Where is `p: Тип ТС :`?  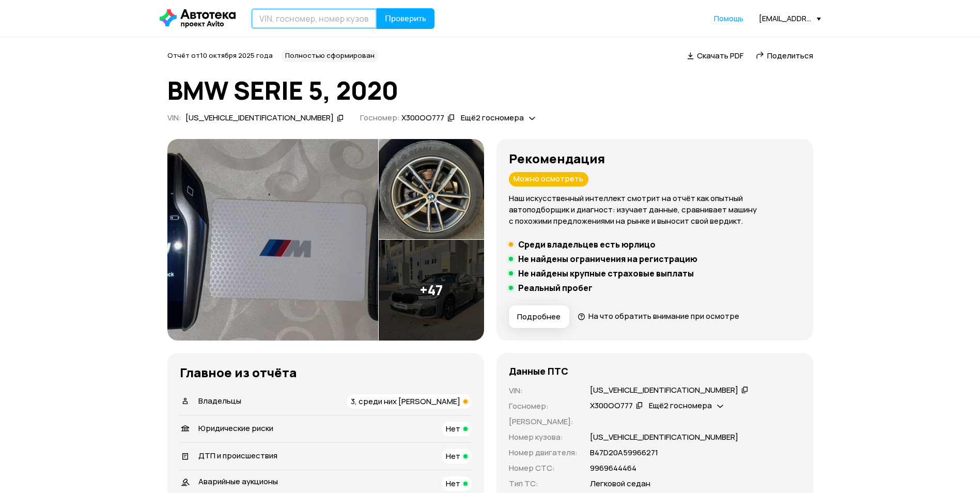 p: Тип ТС : is located at coordinates (543, 484).